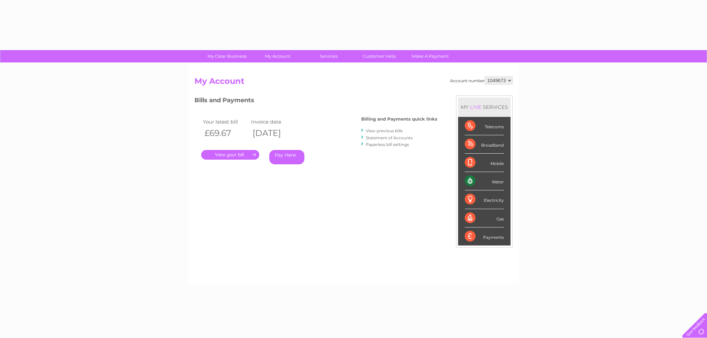 The height and width of the screenshot is (338, 707). Describe the element at coordinates (227, 56) in the screenshot. I see `a: My Clear Business` at that location.